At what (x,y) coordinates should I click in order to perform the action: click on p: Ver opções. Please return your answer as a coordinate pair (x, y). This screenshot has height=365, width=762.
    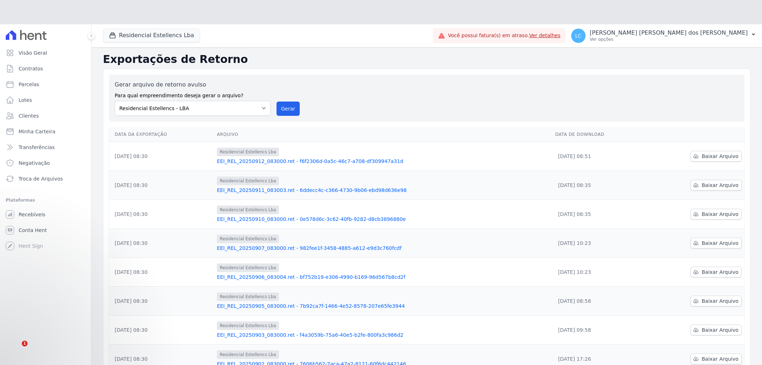
    Looking at the image, I should click on (669, 39).